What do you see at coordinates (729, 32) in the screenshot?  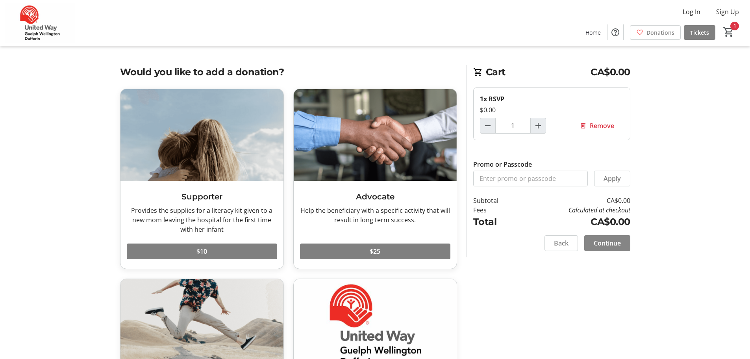 I see `button: Cart` at bounding box center [729, 32].